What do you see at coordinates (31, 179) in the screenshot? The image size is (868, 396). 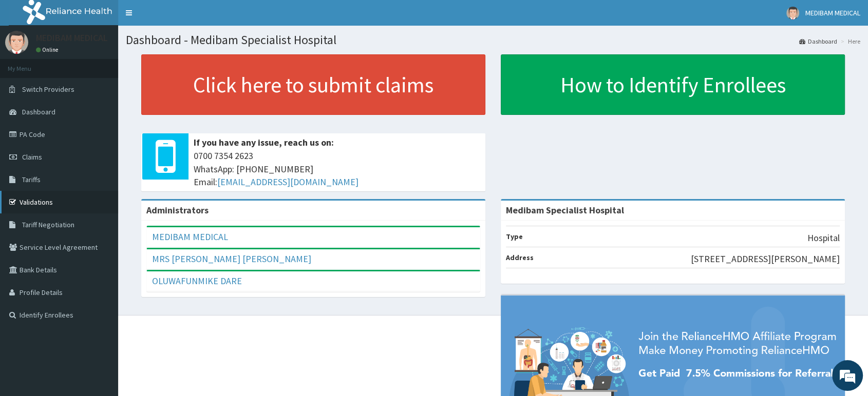 I see `span: Tariffs` at bounding box center [31, 179].